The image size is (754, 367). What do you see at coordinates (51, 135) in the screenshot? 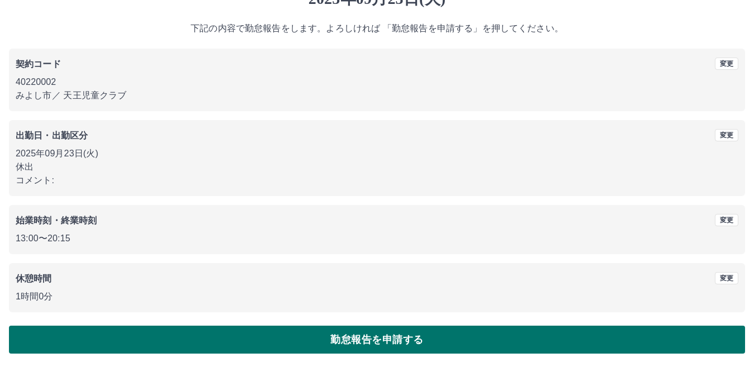
I see `b: 出勤日・出勤区分` at bounding box center [51, 135].